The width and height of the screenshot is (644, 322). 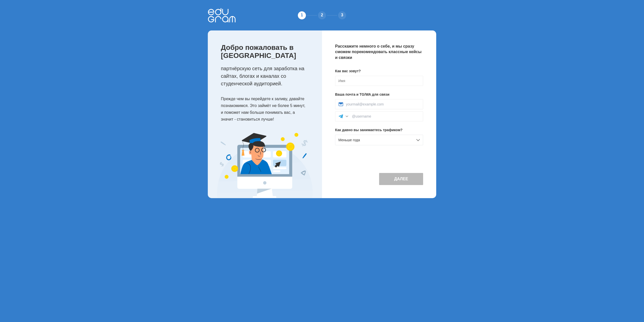 I want to click on p: партнёрскую сеть для заработка на сайтах, блогах и каналах со студенческой аудиторией., so click(x=266, y=76).